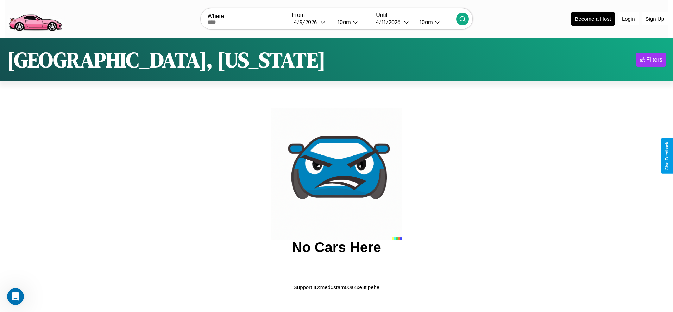 This screenshot has width=673, height=312. What do you see at coordinates (390, 22) in the screenshot?
I see `div: 4 / 11 / 2026` at bounding box center [390, 22].